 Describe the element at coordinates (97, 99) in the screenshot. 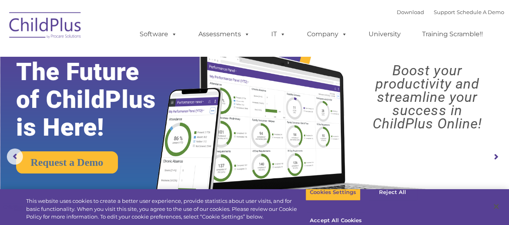

I see `rs-layer: The Future of ChildPlus is Here!` at that location.